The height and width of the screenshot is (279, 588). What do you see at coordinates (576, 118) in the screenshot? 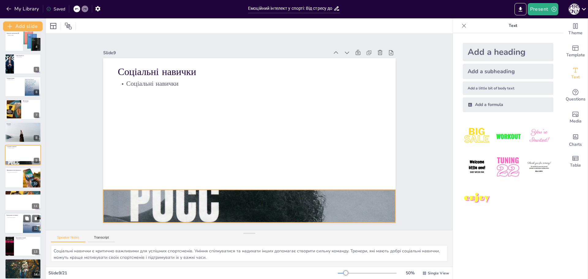
I see `div: Add images, graphics, shapes or video` at bounding box center [576, 118].